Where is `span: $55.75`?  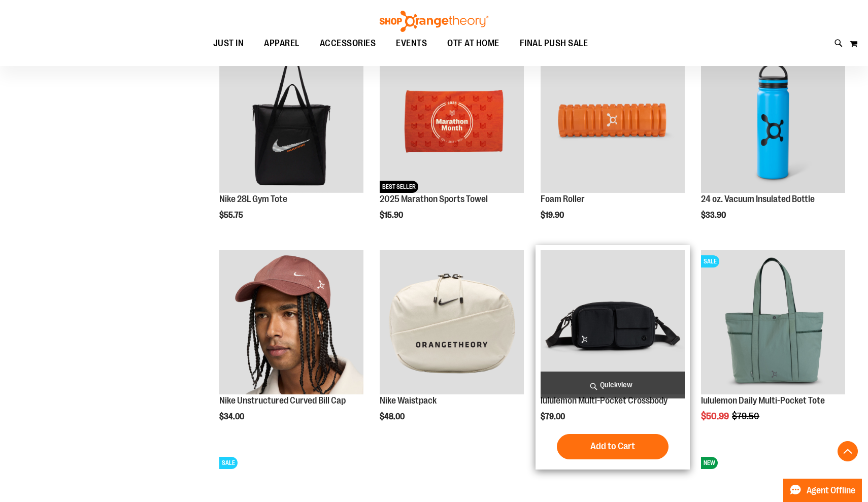 span: $55.75 is located at coordinates (232, 215).